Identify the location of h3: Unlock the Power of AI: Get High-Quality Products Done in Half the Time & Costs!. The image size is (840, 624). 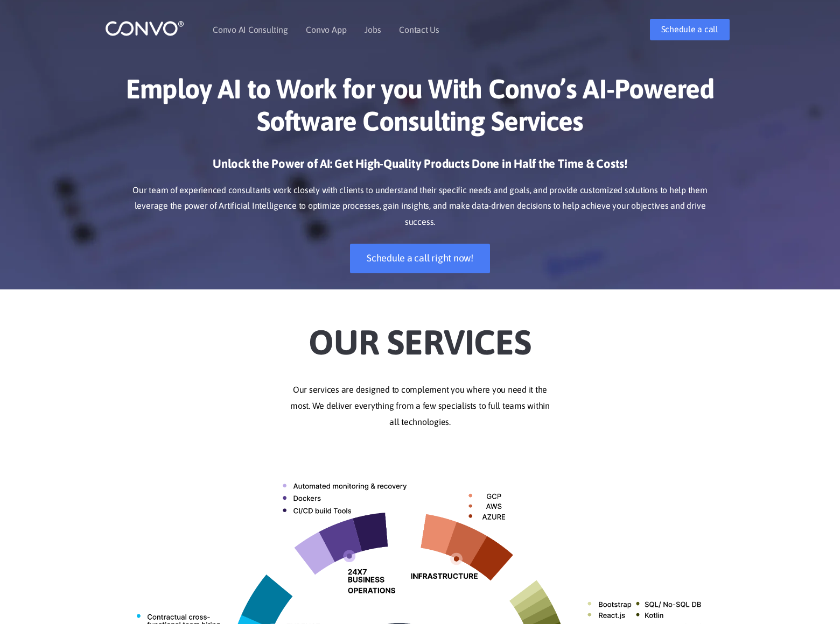
(420, 168).